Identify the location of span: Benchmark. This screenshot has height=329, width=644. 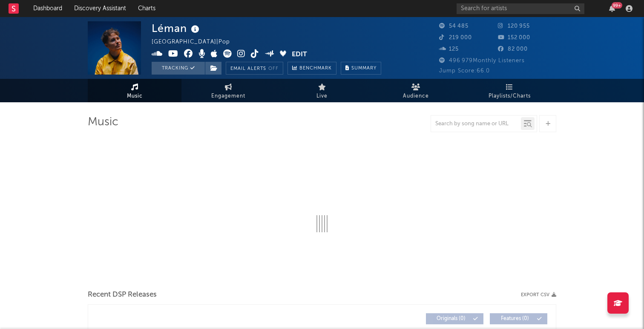
(315, 69).